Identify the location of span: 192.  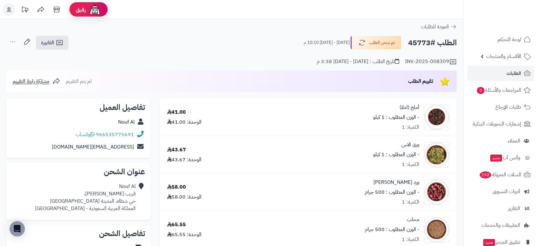
(485, 175).